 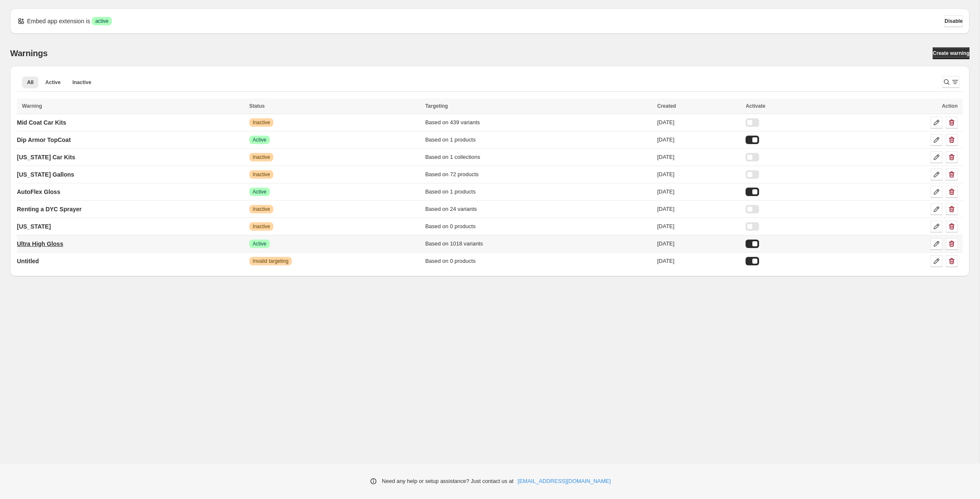 I want to click on div: Based on 24 variants, so click(x=538, y=209).